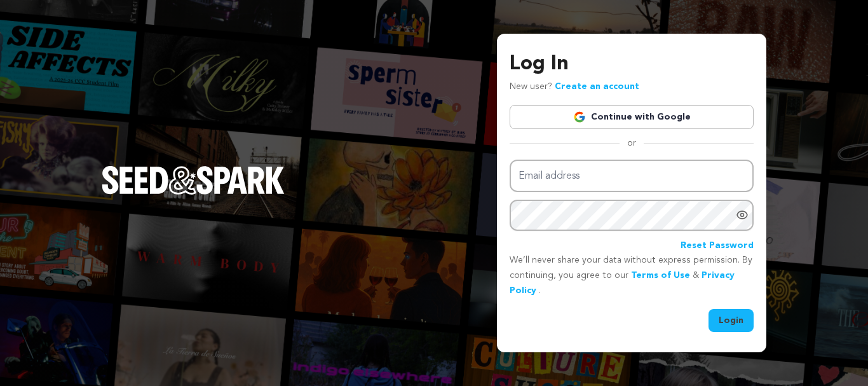 The height and width of the screenshot is (386, 868). Describe the element at coordinates (632, 65) in the screenshot. I see `h3: Log In` at that location.